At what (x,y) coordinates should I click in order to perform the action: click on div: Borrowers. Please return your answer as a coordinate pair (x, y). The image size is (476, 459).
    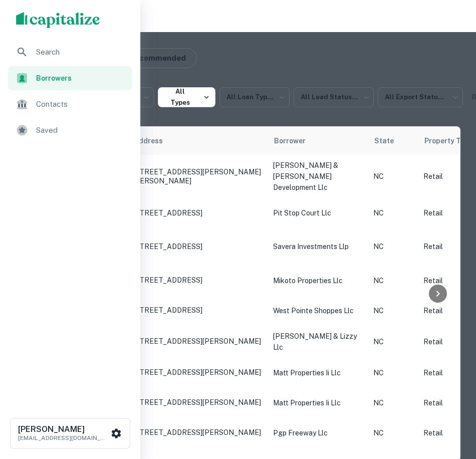
    Looking at the image, I should click on (70, 78).